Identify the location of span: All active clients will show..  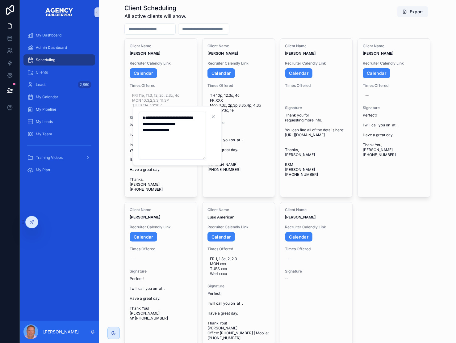
(155, 16).